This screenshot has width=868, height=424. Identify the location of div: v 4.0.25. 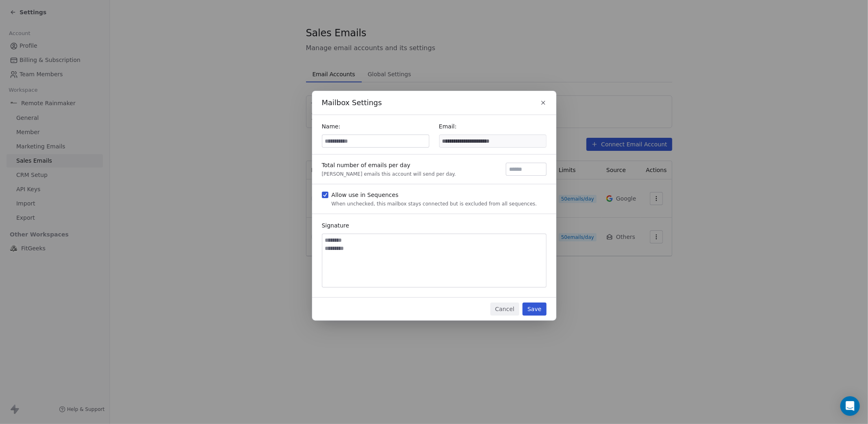
(31, 16).